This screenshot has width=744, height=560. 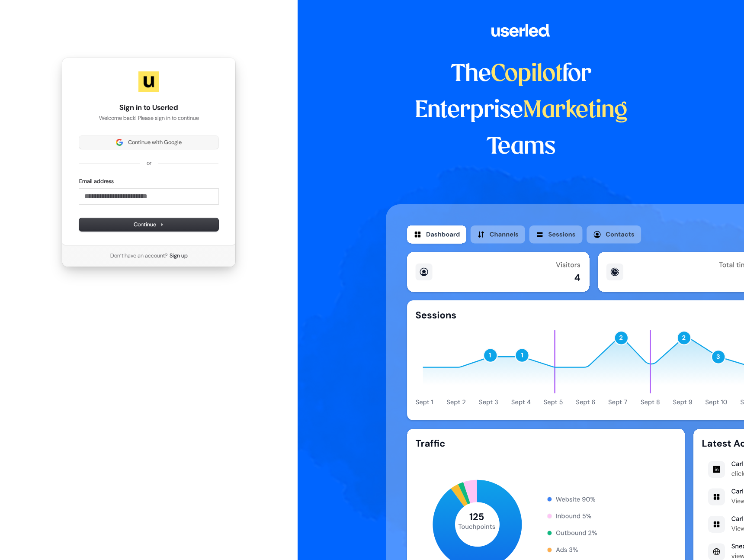 I want to click on p: or, so click(x=149, y=163).